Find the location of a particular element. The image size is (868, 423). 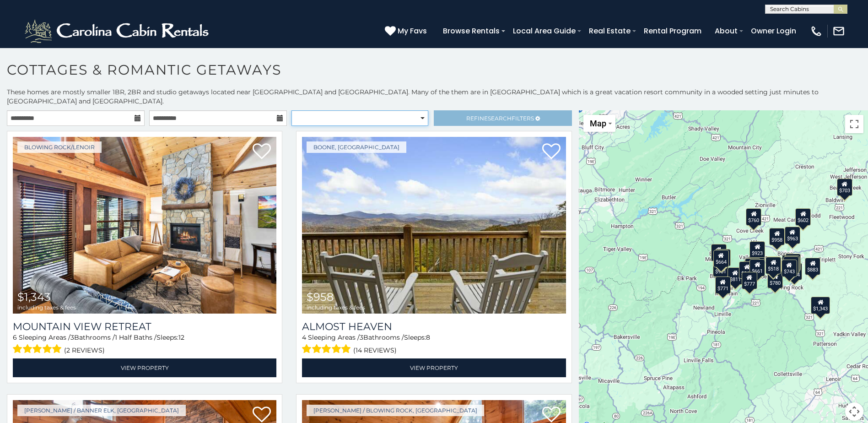

a: Blowing Rock/Lenoir is located at coordinates (60, 147).